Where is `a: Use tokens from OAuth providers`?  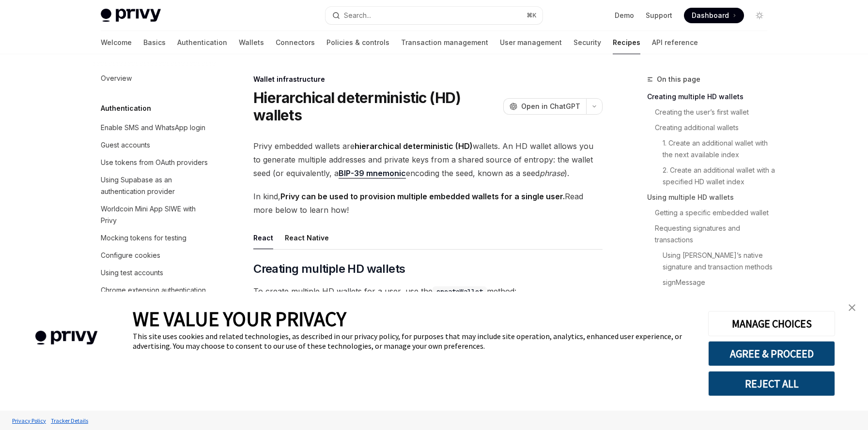 a: Use tokens from OAuth providers is located at coordinates (155, 163).